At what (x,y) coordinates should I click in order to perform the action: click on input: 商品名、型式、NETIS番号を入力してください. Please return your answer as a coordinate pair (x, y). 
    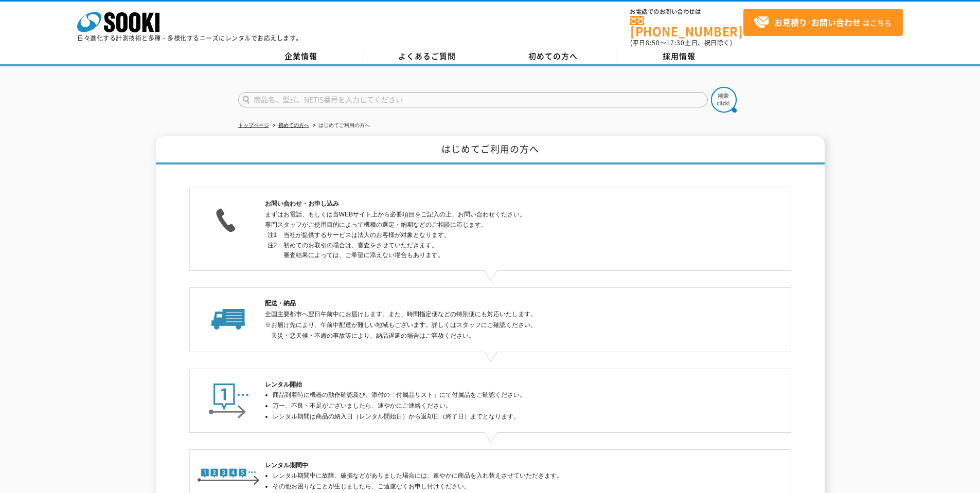
    Looking at the image, I should click on (473, 99).